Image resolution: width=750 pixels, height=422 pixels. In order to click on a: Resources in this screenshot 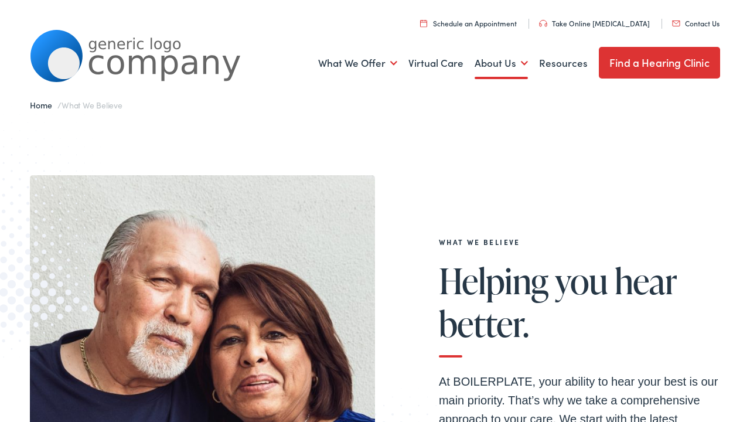, I will do `click(563, 63)`.